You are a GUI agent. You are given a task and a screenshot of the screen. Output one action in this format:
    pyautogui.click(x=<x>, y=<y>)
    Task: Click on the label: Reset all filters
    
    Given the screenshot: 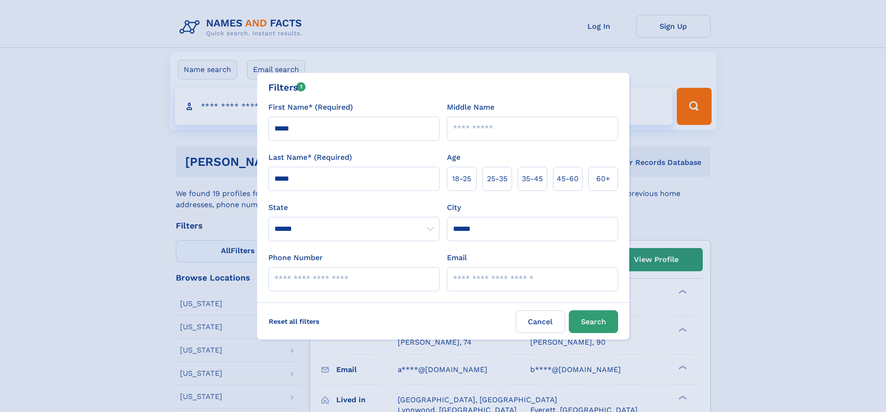 What is the action you would take?
    pyautogui.click(x=294, y=322)
    